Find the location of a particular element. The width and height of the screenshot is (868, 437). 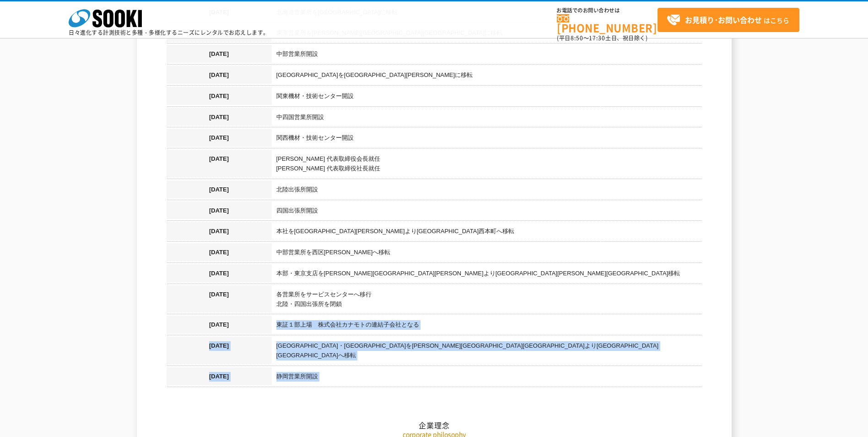

h2: 企業理念 is located at coordinates (434, 380).